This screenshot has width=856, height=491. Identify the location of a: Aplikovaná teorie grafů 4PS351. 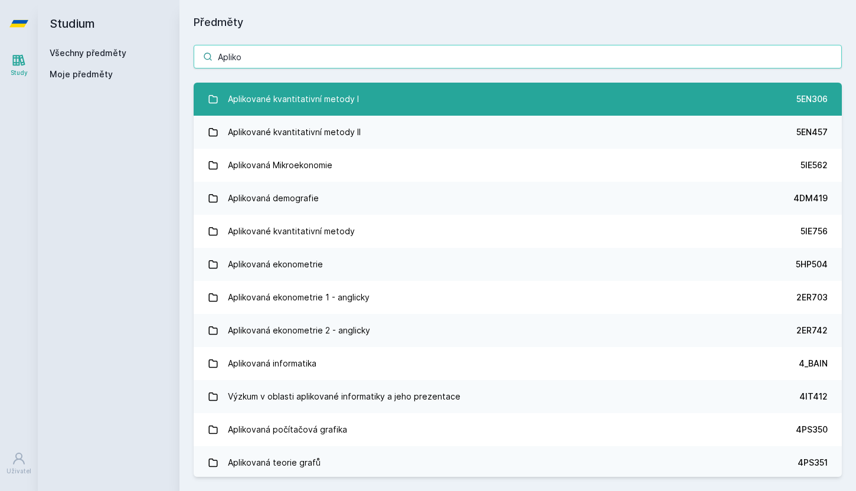
(518, 463).